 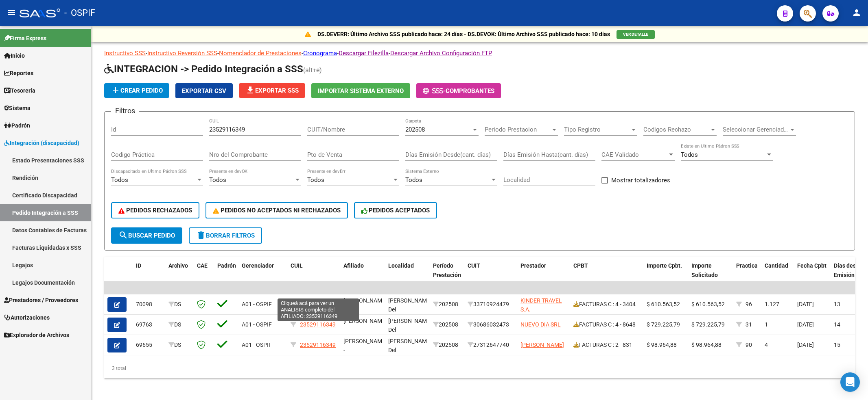 I want to click on span: Todos, so click(x=218, y=180).